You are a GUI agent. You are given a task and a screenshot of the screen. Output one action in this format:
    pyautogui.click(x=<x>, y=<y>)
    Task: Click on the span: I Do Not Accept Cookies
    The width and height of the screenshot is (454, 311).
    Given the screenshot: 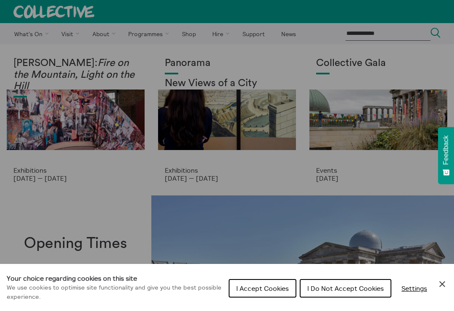 What is the action you would take?
    pyautogui.click(x=346, y=289)
    